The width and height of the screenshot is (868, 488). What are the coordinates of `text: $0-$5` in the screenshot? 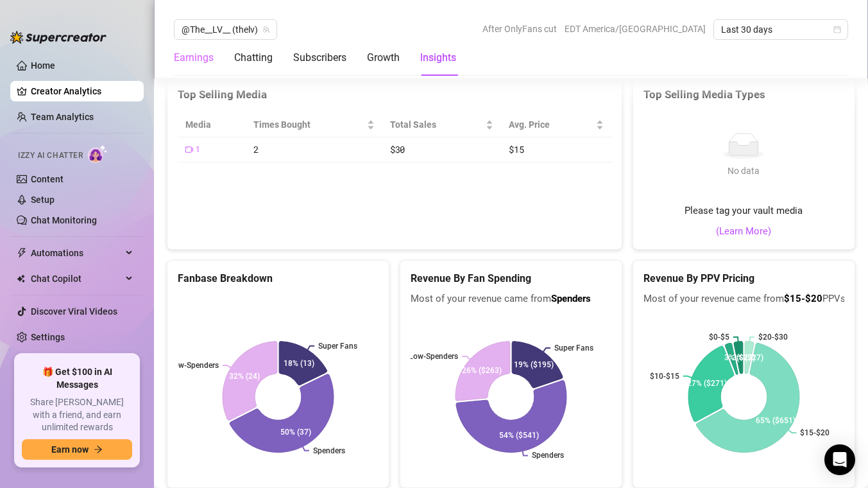 It's located at (720, 337).